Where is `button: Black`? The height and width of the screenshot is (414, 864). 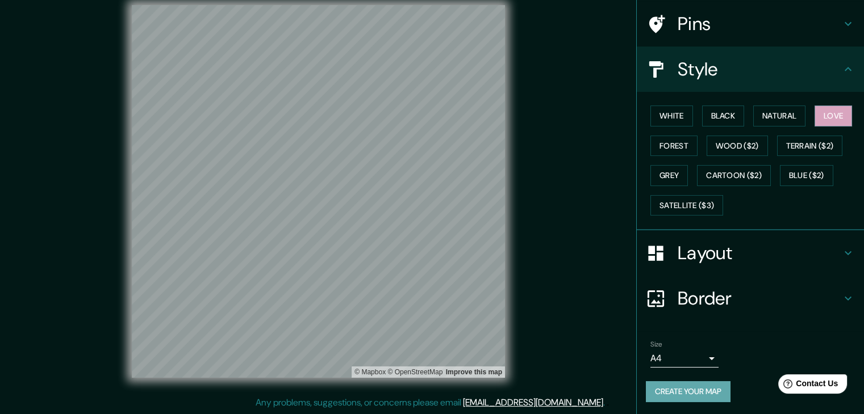
button: Black is located at coordinates (723, 116).